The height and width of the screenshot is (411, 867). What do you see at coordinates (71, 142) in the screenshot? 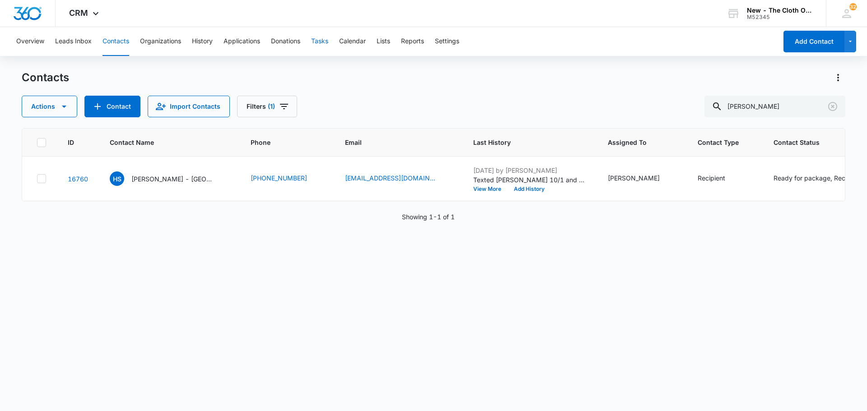
I see `span: ID` at bounding box center [71, 142].